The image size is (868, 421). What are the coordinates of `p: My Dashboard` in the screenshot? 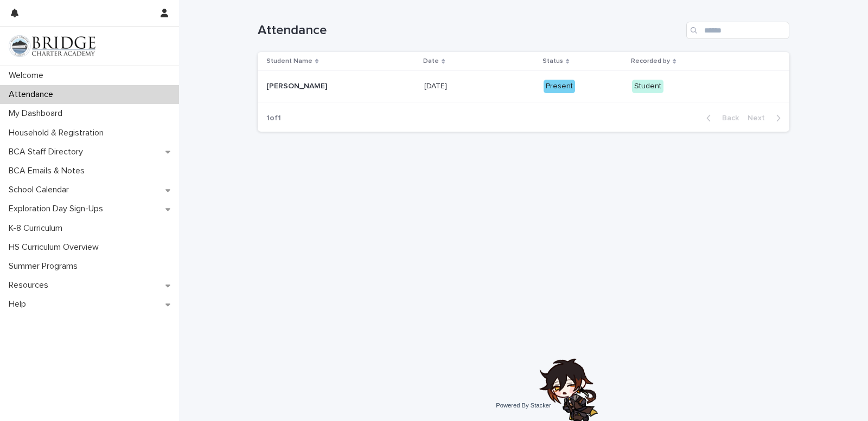 It's located at (37, 113).